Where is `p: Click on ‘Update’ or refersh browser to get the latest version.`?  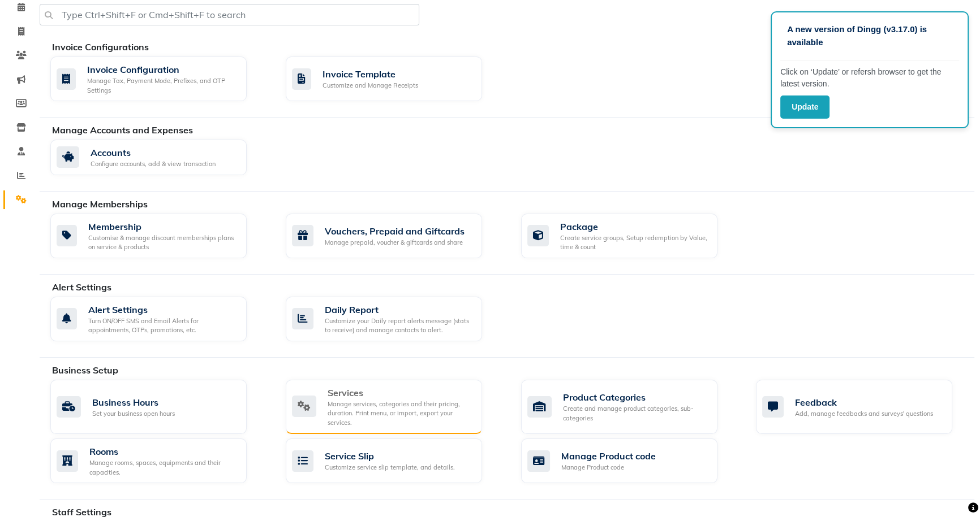 p: Click on ‘Update’ or refersh browser to get the latest version. is located at coordinates (870, 78).